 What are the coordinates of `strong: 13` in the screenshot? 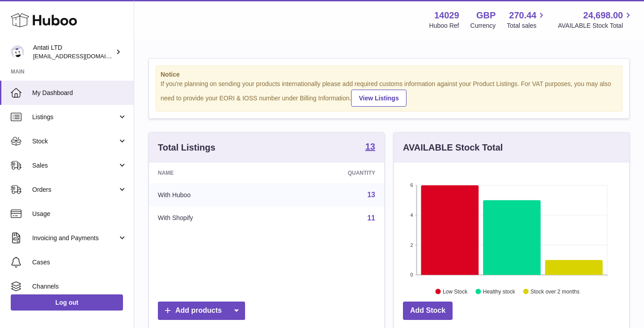 It's located at (371, 146).